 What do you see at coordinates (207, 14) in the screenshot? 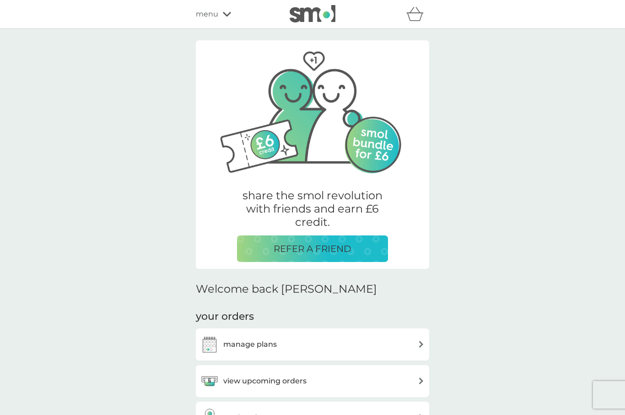
I see `span: menu` at bounding box center [207, 14].